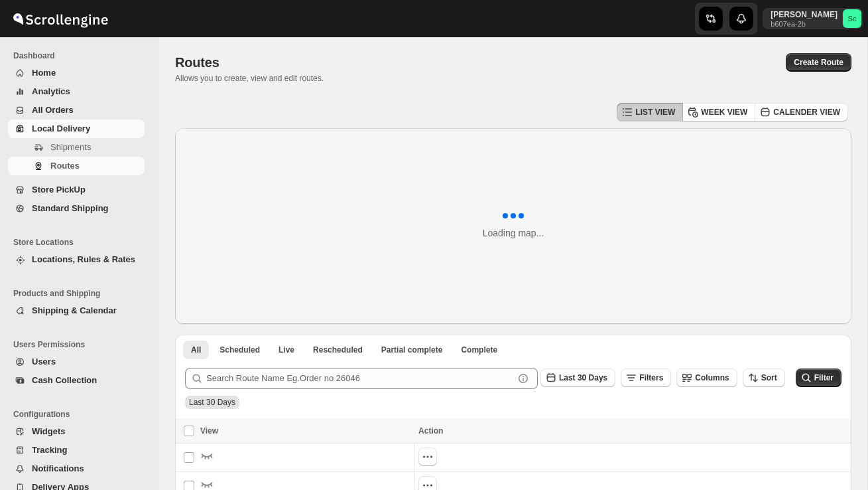 This screenshot has height=490, width=868. I want to click on button: Shipments, so click(76, 147).